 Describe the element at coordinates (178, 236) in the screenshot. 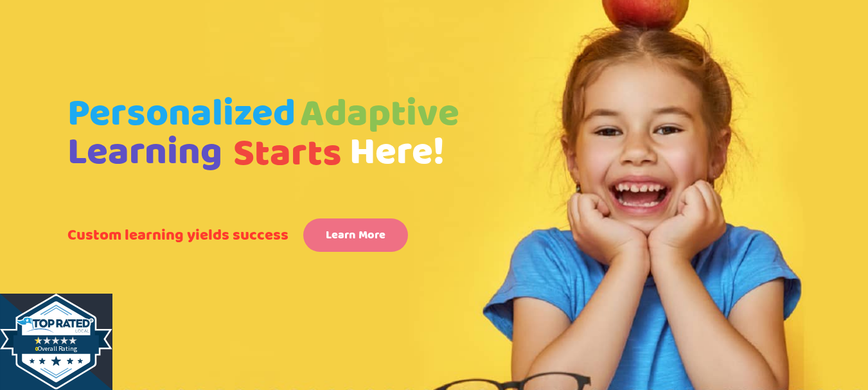

I see `rs-layer: Custom learning yields success` at that location.